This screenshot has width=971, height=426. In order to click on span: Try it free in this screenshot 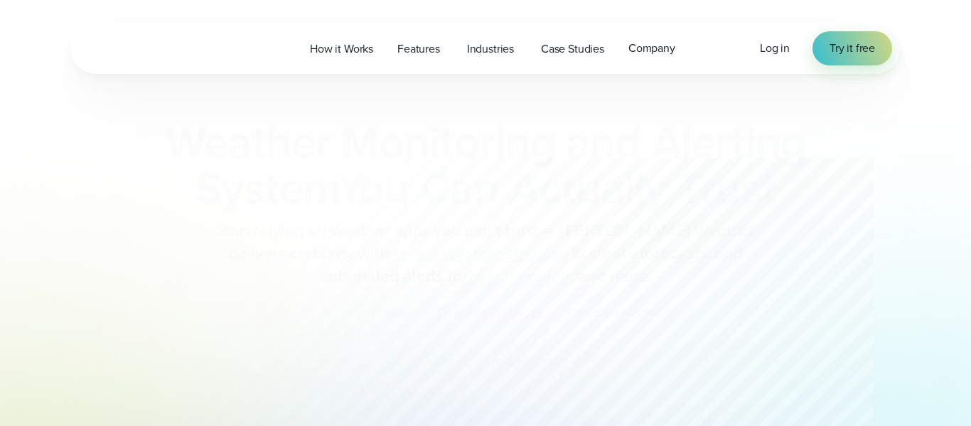, I will do `click(852, 48)`.